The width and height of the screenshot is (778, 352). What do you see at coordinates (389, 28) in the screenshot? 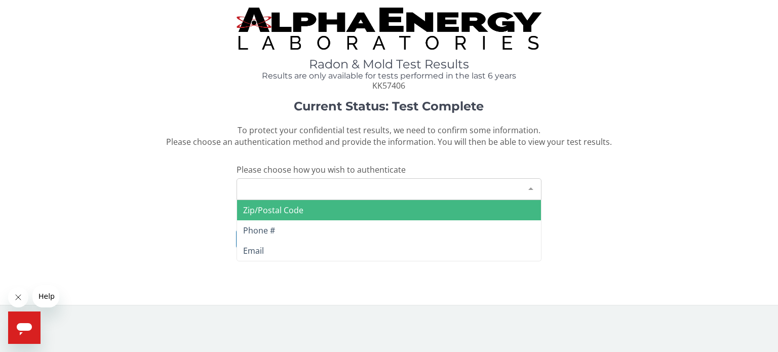
I see `img: TightCrop.jpg` at bounding box center [389, 28].